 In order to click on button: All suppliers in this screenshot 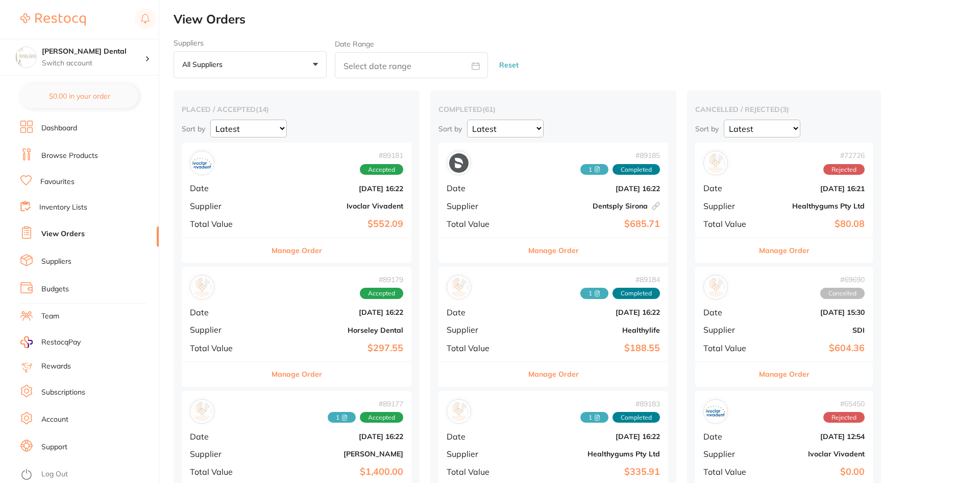, I will do `click(250, 65)`.